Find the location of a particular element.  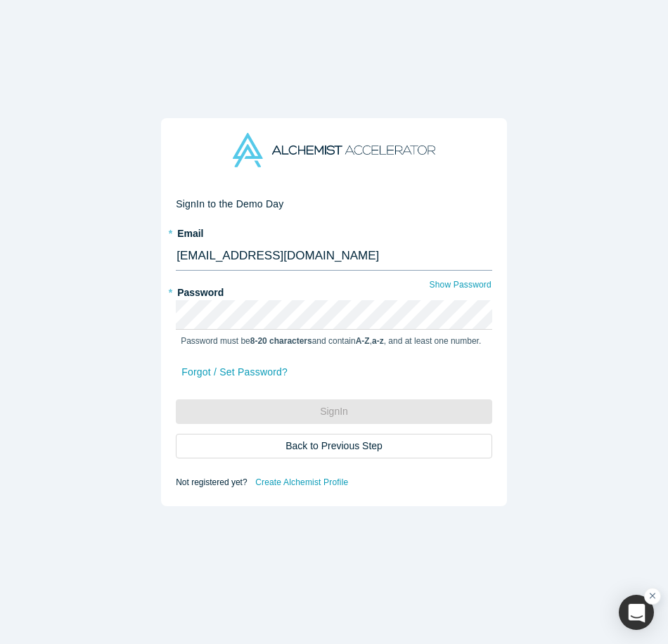

a: Create Alchemist Profile is located at coordinates (302, 482).